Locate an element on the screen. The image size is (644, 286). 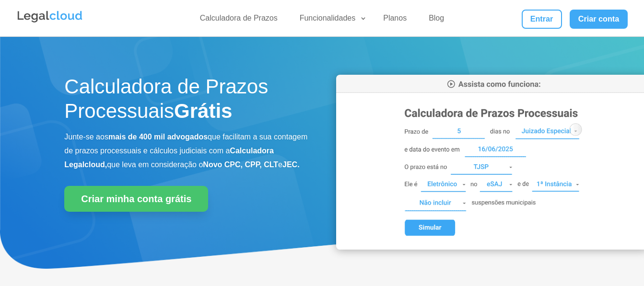
a: Calculadora de Prazos is located at coordinates (239, 20).